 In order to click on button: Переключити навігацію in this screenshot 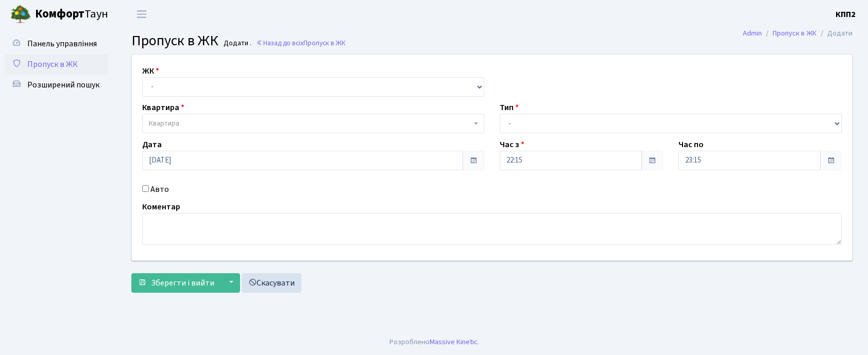, I will do `click(141, 14)`.